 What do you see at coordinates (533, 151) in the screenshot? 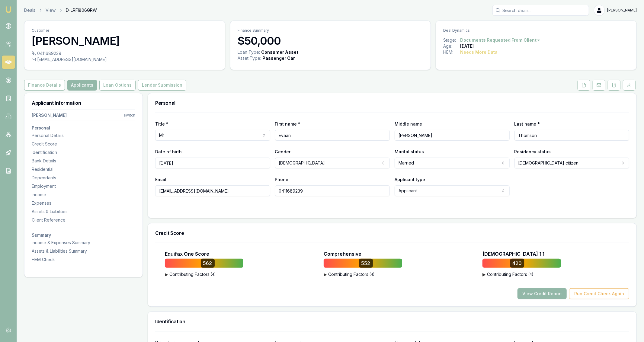
I see `label: Residency status` at bounding box center [533, 151].